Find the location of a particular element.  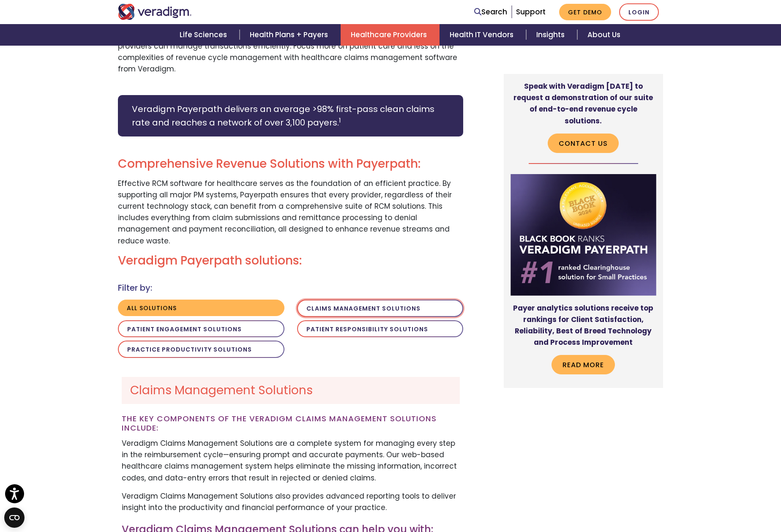

a: Healthcare Providers is located at coordinates (390, 34).